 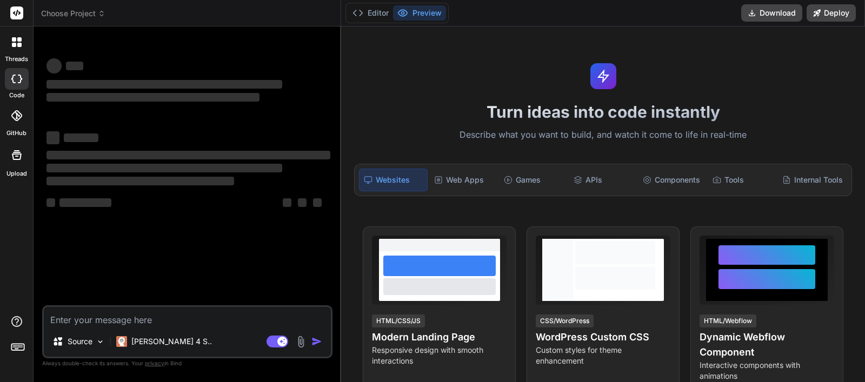 I want to click on div: HTML/Webflow, so click(x=728, y=321).